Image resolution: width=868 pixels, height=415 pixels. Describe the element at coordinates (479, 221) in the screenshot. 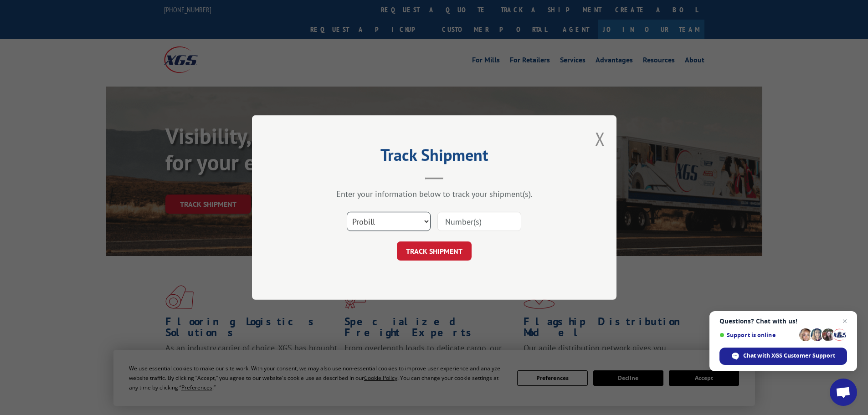

I see `input: Number(s)` at that location.